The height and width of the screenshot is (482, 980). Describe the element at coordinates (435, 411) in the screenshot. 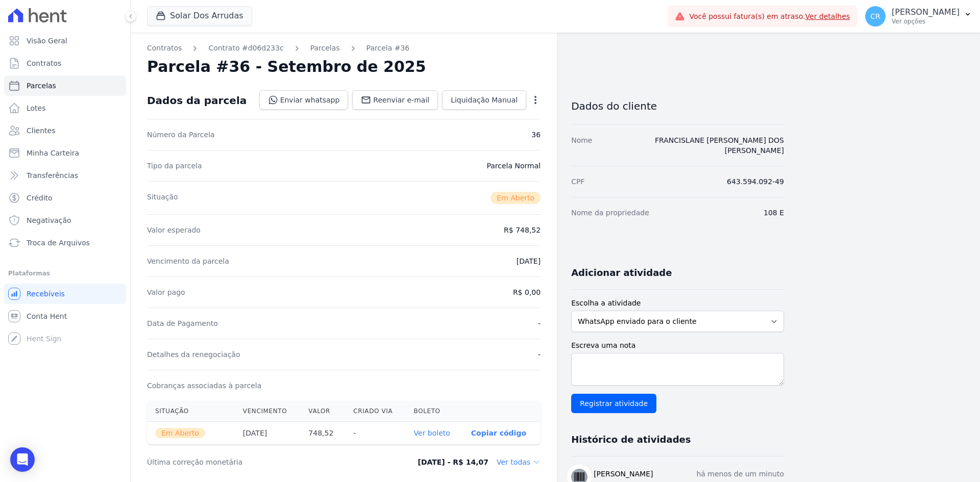

I see `th: Boleto` at that location.